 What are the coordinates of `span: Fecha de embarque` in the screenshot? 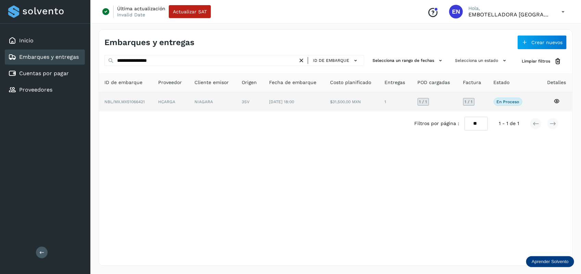 It's located at (293, 82).